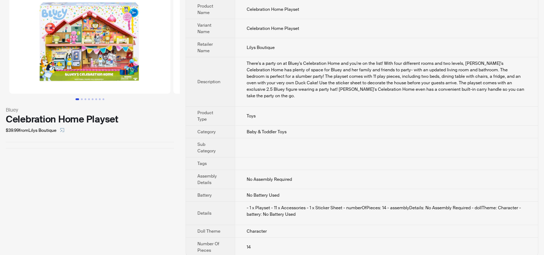 The width and height of the screenshot is (544, 255). Describe the element at coordinates (206, 147) in the screenshot. I see `span: Sub Category` at that location.